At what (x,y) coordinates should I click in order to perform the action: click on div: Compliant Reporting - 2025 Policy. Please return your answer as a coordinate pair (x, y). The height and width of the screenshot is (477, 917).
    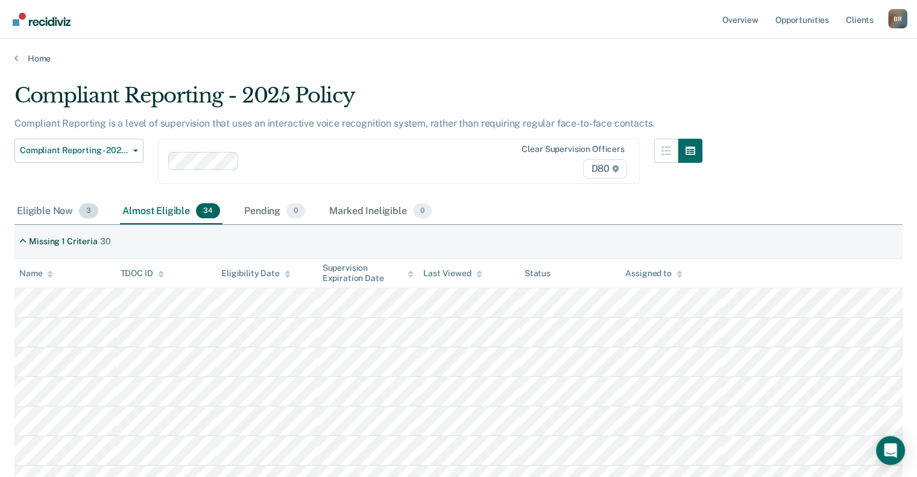
    Looking at the image, I should click on (358, 100).